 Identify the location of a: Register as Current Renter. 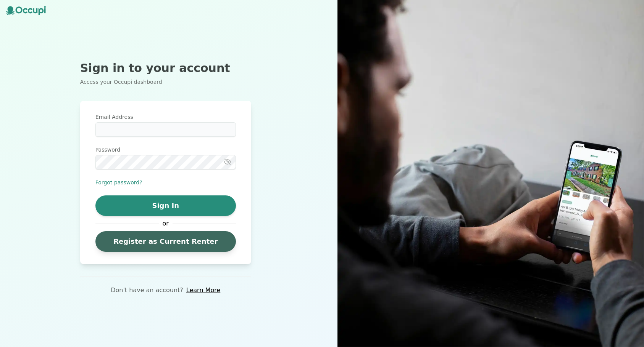
(166, 242).